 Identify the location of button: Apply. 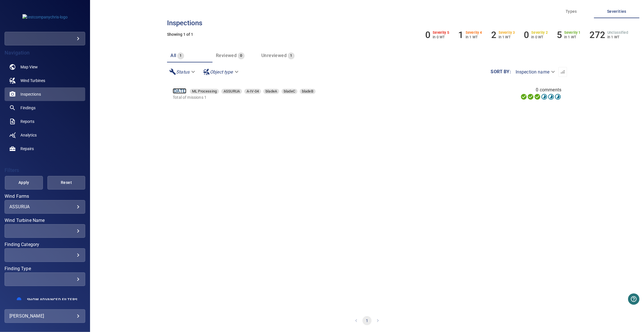
(24, 183).